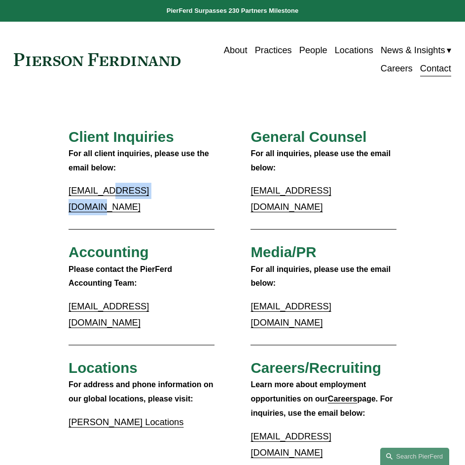 The width and height of the screenshot is (465, 465). Describe the element at coordinates (121, 277) in the screenshot. I see `strong: Please contact the PierFerd Accounting Team:` at that location.